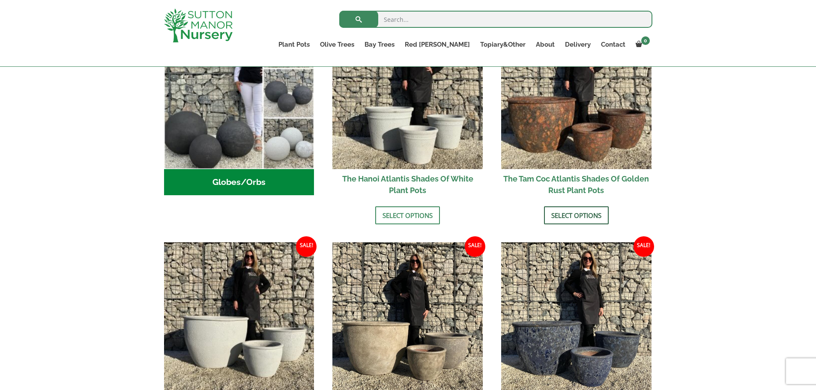 The image size is (816, 390). I want to click on h2: Globes/Orbs, so click(239, 183).